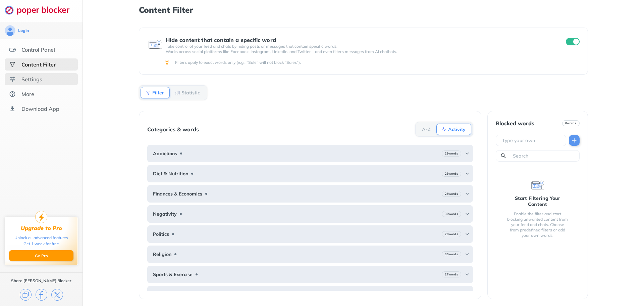 The image size is (644, 306). What do you see at coordinates (40, 109) in the screenshot?
I see `div: Download App` at bounding box center [40, 109].